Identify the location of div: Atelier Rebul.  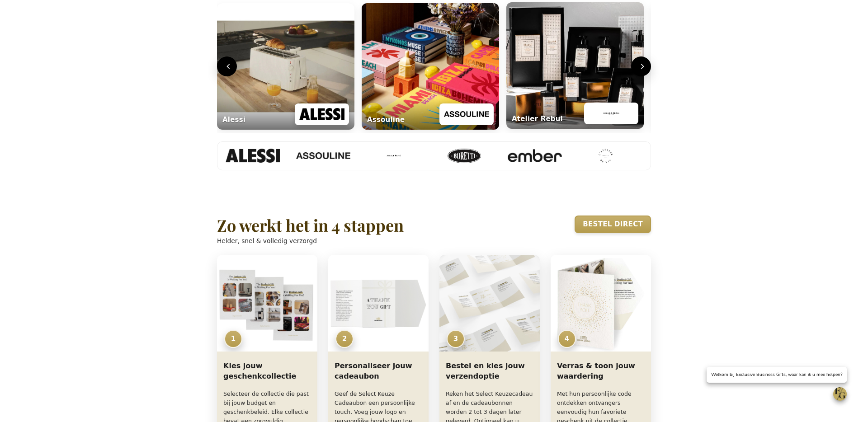
(537, 119).